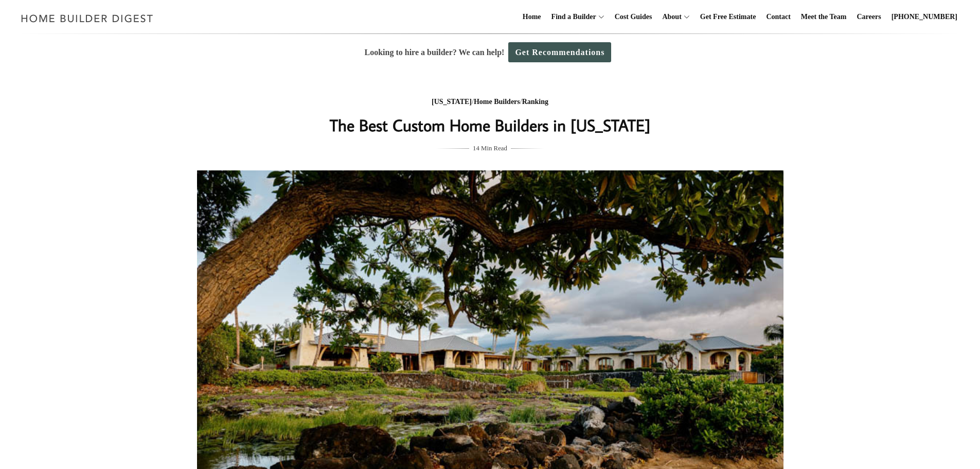  I want to click on a: Home Builders, so click(497, 102).